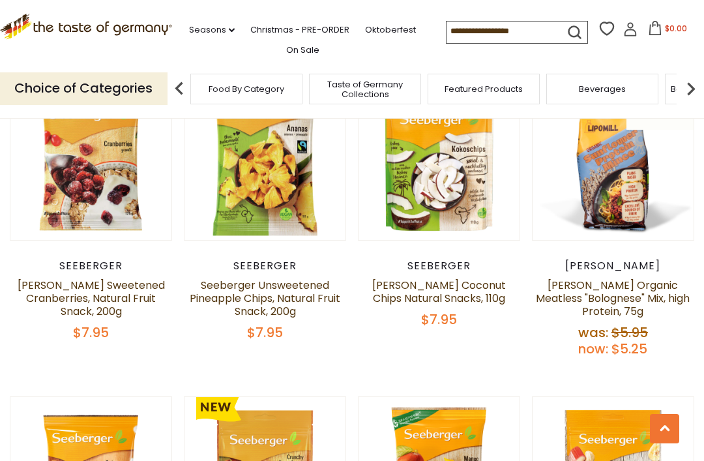 Image resolution: width=704 pixels, height=461 pixels. What do you see at coordinates (247, 89) in the screenshot?
I see `span: Food By Category` at bounding box center [247, 89].